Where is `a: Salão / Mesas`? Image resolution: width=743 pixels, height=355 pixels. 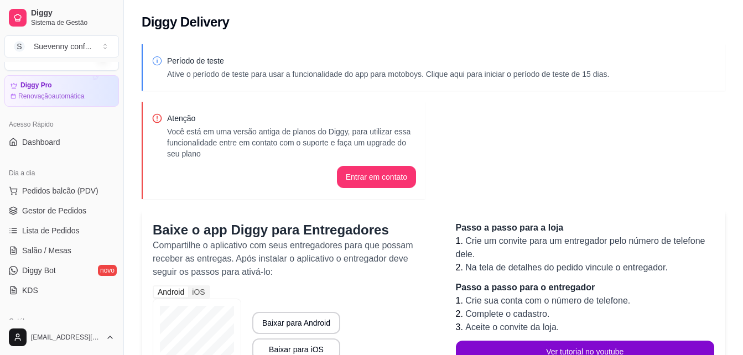 a: Salão / Mesas is located at coordinates (61, 250).